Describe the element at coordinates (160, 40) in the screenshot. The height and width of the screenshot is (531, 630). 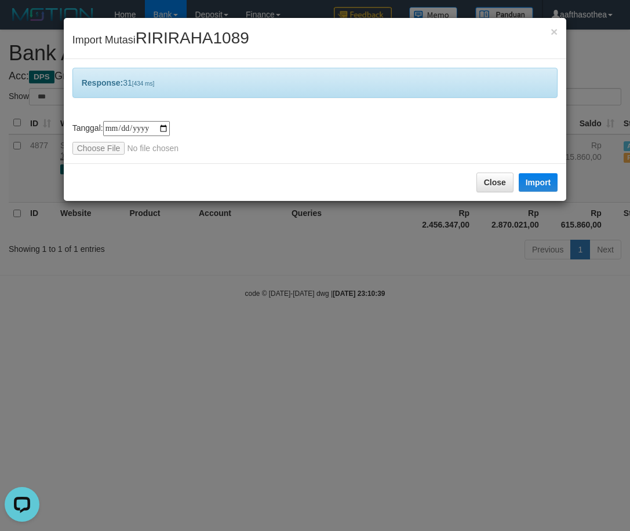
I see `span: Import Mutasi` at that location.